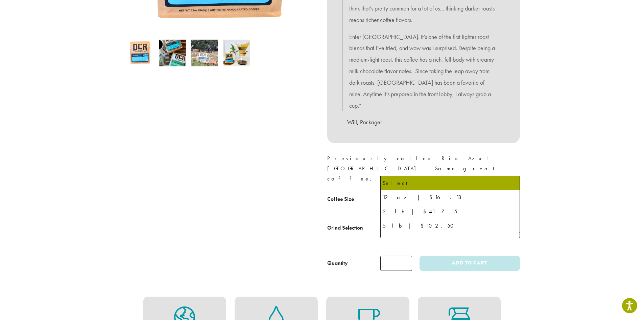  Describe the element at coordinates (337, 263) in the screenshot. I see `div: Quantity` at that location.